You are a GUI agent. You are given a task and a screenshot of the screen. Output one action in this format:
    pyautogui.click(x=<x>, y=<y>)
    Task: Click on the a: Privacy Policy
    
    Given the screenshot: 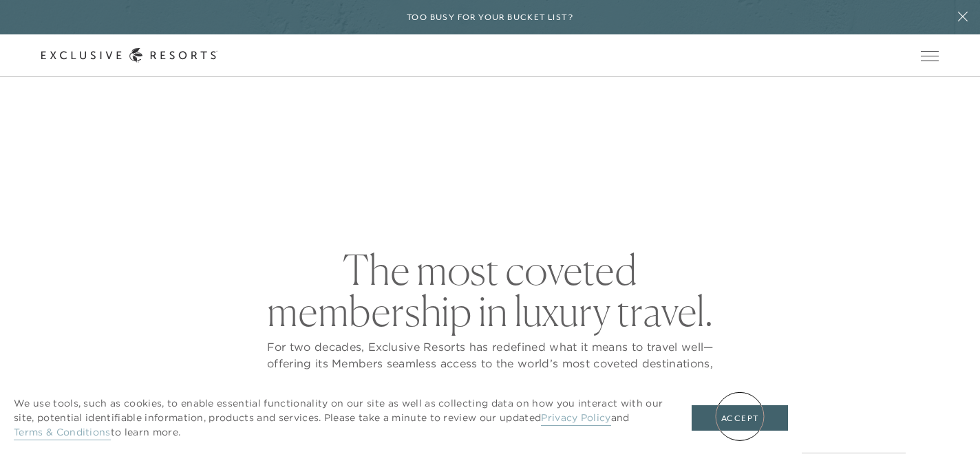 What is the action you would take?
    pyautogui.click(x=575, y=418)
    